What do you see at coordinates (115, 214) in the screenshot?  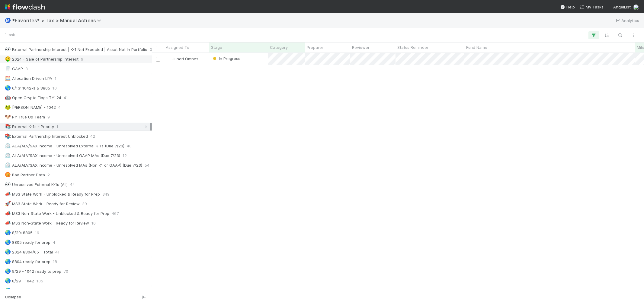 I see `span: 467` at bounding box center [115, 214].